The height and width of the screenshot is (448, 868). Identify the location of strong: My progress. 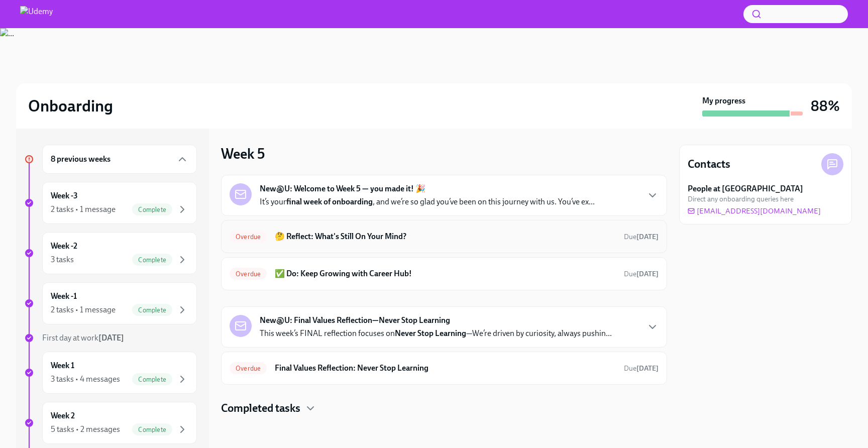
(724, 101).